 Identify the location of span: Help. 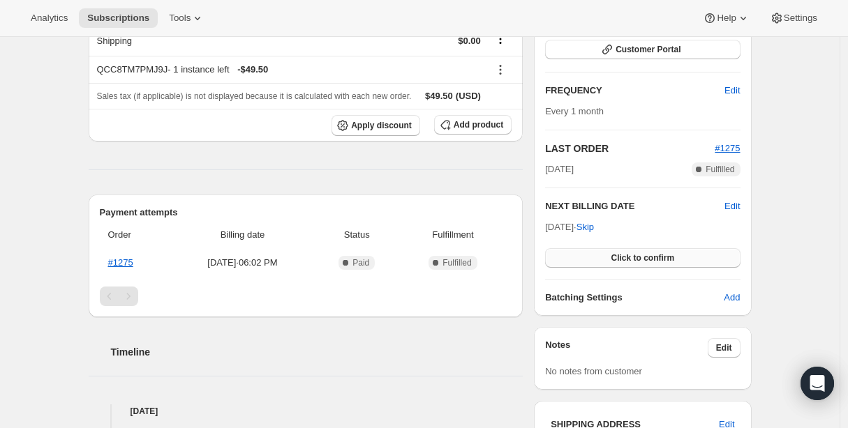
(726, 18).